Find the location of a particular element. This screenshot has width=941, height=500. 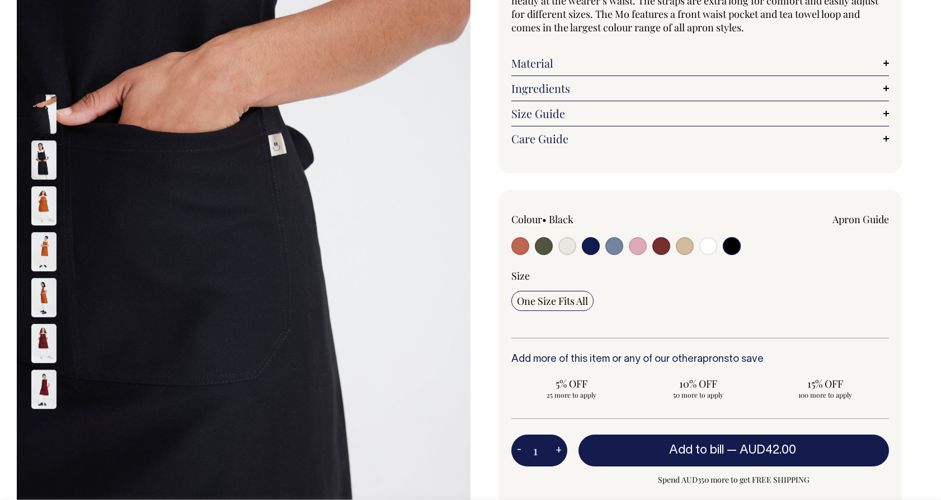

span: 5% OFF is located at coordinates (571, 384).